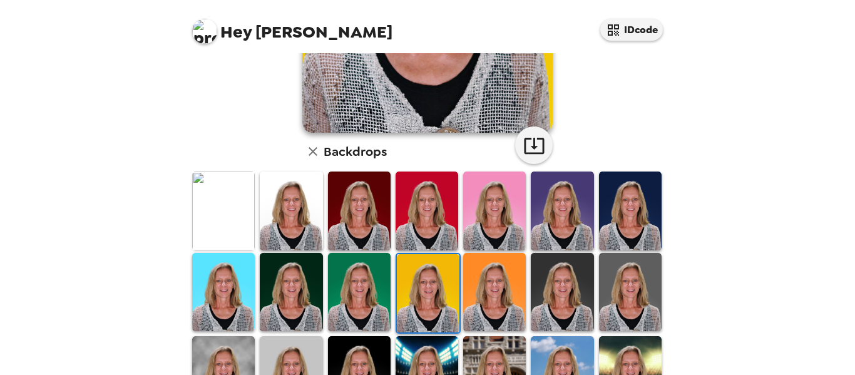  What do you see at coordinates (236, 32) in the screenshot?
I see `span: Hey` at bounding box center [236, 32].